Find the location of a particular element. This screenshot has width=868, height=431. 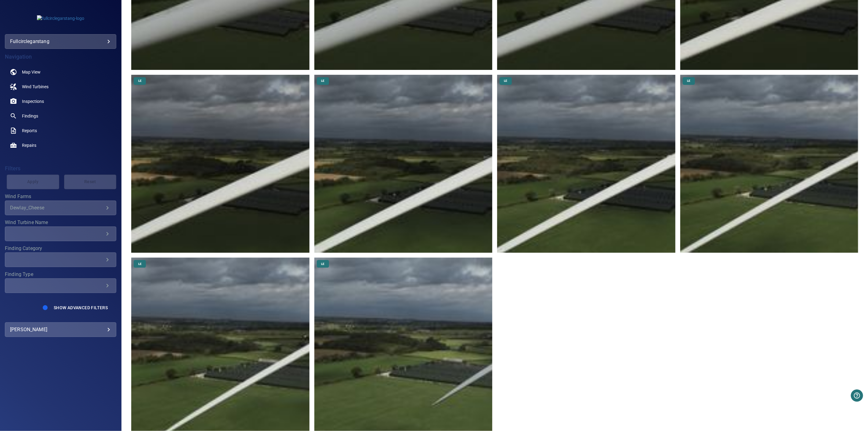

div: Finding Type is located at coordinates (61, 286).